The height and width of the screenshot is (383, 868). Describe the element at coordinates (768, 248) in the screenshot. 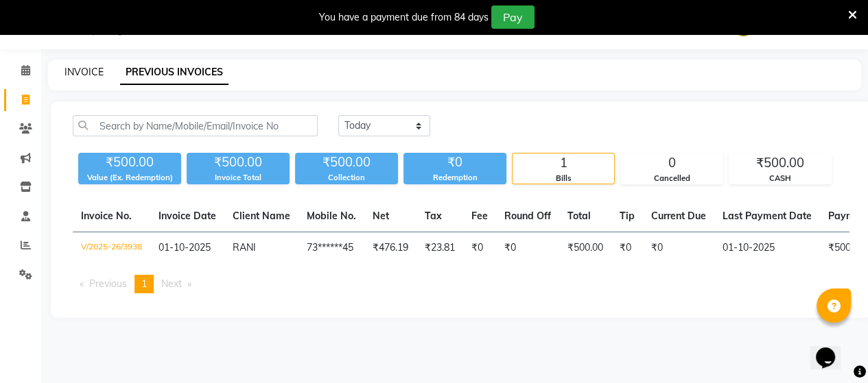

I see `td: 01-10-2025` at that location.